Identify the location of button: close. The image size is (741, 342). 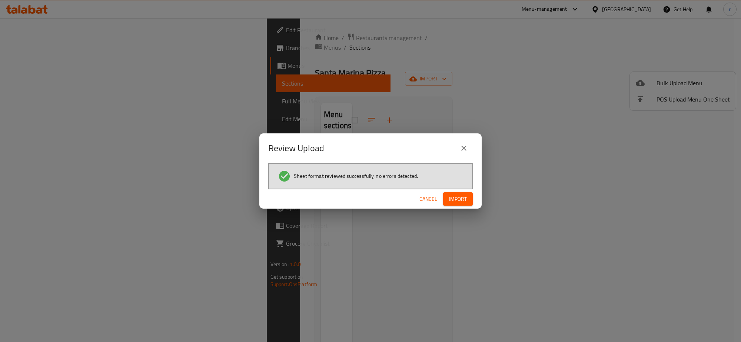
(464, 148).